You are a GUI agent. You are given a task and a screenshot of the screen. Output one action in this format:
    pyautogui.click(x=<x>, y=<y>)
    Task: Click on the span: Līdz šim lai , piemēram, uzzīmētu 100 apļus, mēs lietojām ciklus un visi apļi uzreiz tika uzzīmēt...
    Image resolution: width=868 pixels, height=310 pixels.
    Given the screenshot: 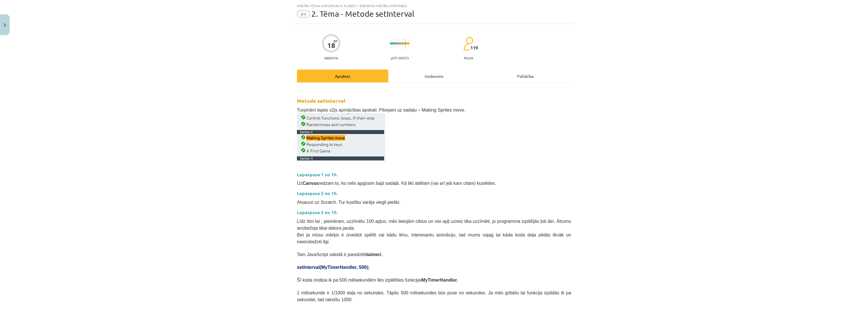 What is the action you would take?
    pyautogui.click(x=434, y=225)
    